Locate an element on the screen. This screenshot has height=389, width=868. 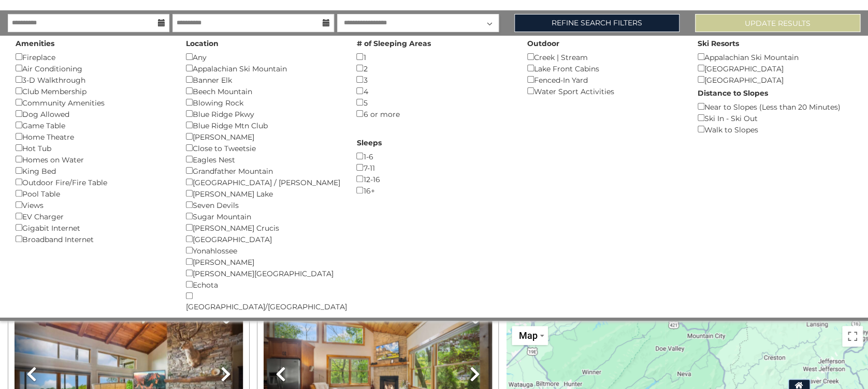
a: Refine Search Filters is located at coordinates (597, 23).